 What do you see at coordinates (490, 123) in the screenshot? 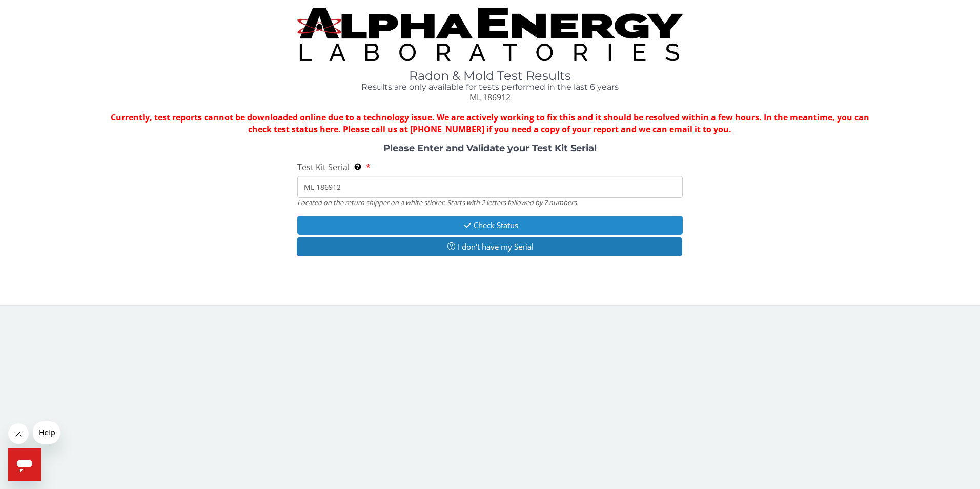
I see `strong: Currently, test reports cannot be downloaded online due to a technology issue. We are actively wo...` at bounding box center [490, 123].